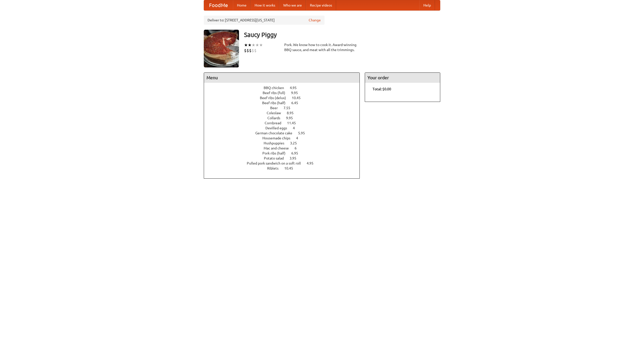  Describe the element at coordinates (285, 143) in the screenshot. I see `a: Hushpuppies 3.25` at that location.